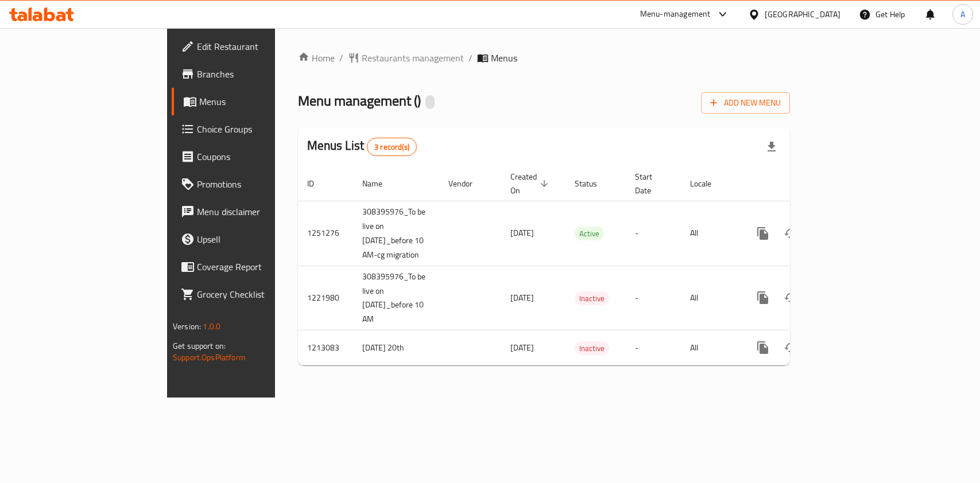 The height and width of the screenshot is (483, 980). I want to click on a: Edit Restaurant, so click(251, 47).